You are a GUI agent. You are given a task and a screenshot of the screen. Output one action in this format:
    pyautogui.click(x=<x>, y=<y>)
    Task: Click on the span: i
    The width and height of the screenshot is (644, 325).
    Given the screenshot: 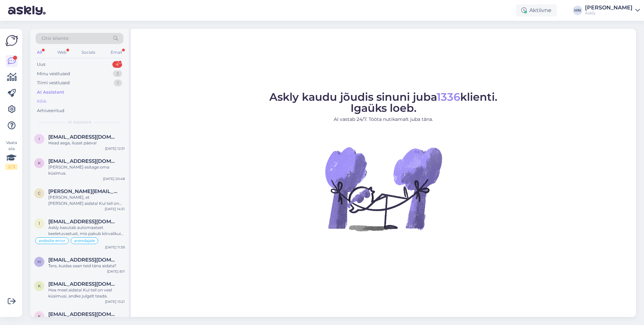 What is the action you would take?
    pyautogui.click(x=39, y=139)
    